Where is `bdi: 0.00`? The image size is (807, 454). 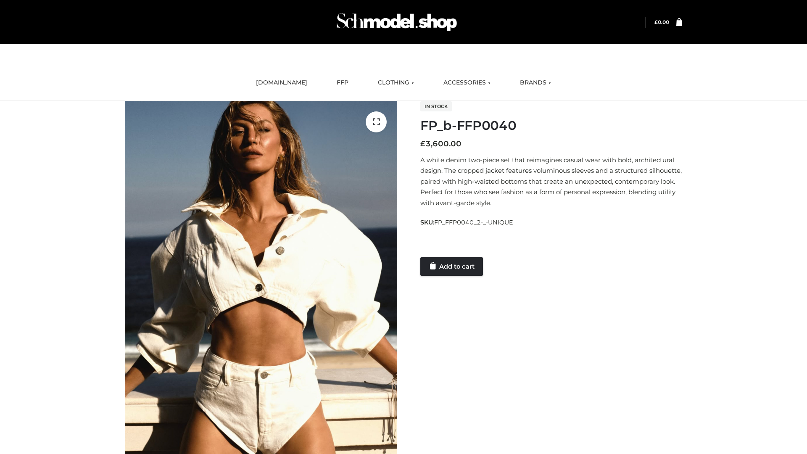 bdi: 0.00 is located at coordinates (662, 22).